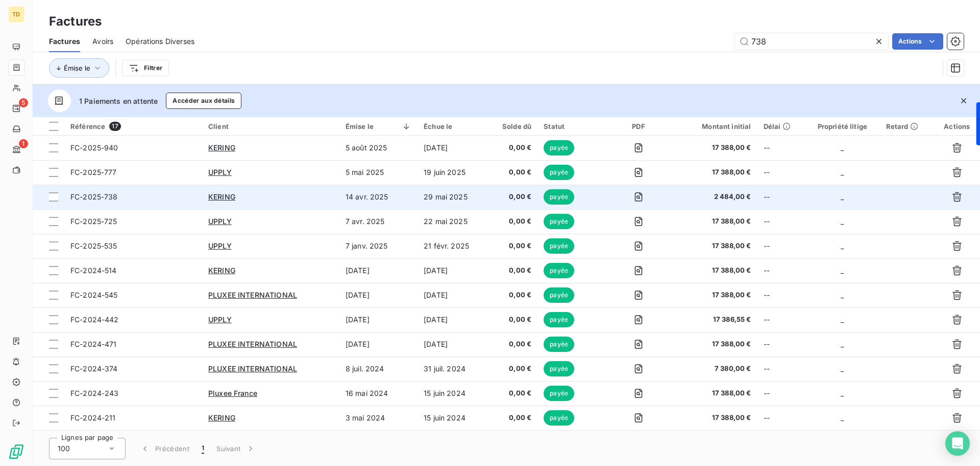 Image resolution: width=980 pixels, height=466 pixels. I want to click on div: Client, so click(270, 126).